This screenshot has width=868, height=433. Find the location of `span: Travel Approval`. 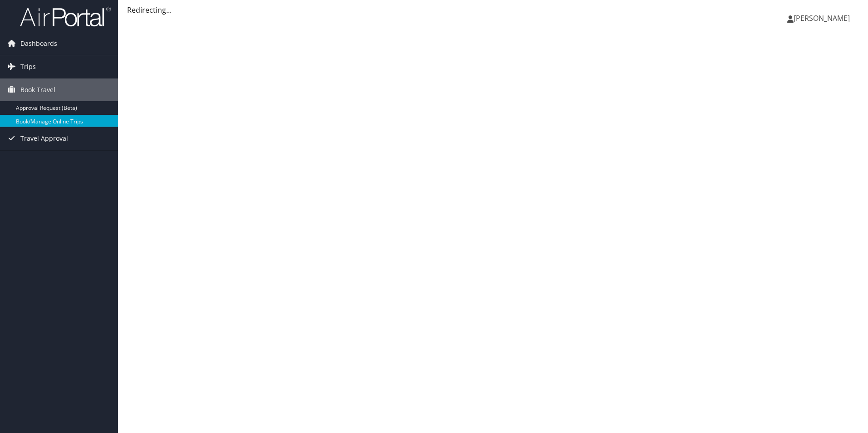

span: Travel Approval is located at coordinates (44, 139).